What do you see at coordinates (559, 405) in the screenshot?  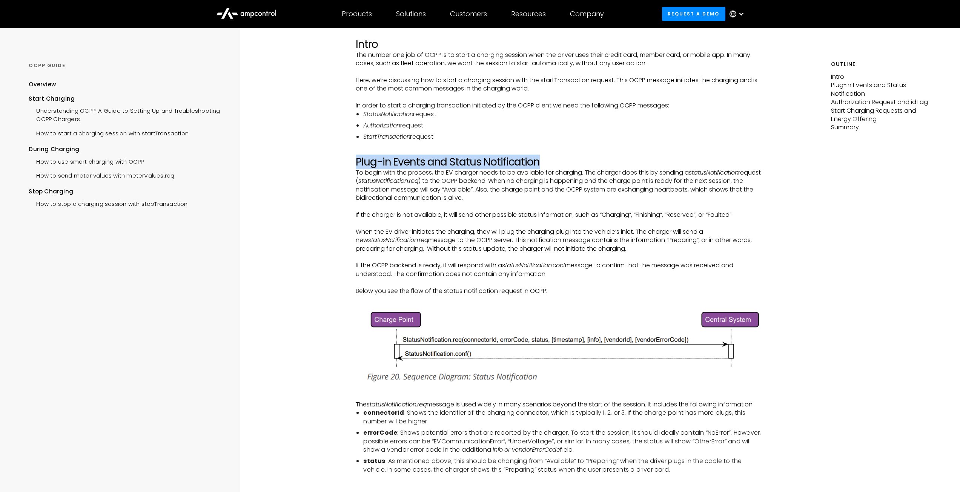 I see `p: The message is used widely in many scenarios beyond the start of the session. It includes the fol...` at bounding box center [559, 405].